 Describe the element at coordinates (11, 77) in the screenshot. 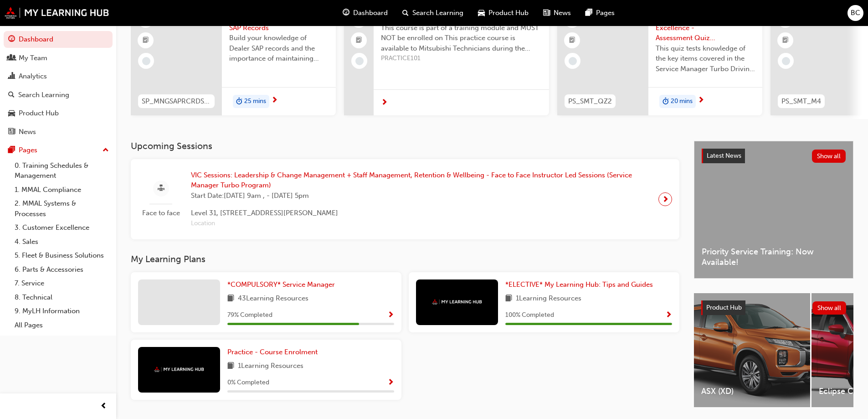

I see `span: chart-icon` at that location.